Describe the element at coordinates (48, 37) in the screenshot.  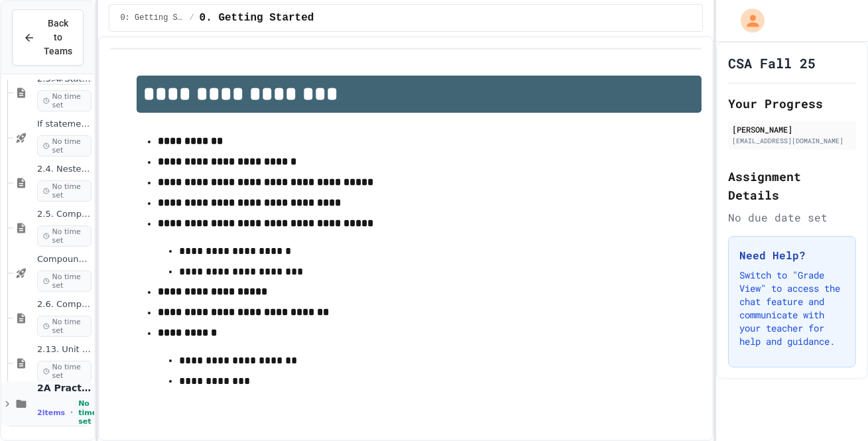
I see `button: Back to Teams` at that location.